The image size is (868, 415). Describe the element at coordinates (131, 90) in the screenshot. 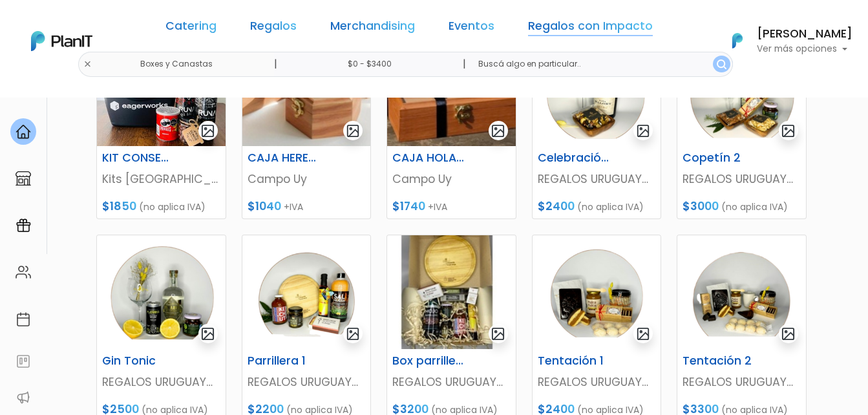

I see `div: J` at that location.